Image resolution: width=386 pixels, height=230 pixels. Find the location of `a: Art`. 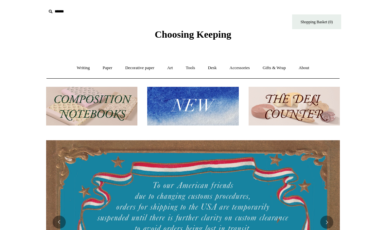

a: Art is located at coordinates (170, 68).